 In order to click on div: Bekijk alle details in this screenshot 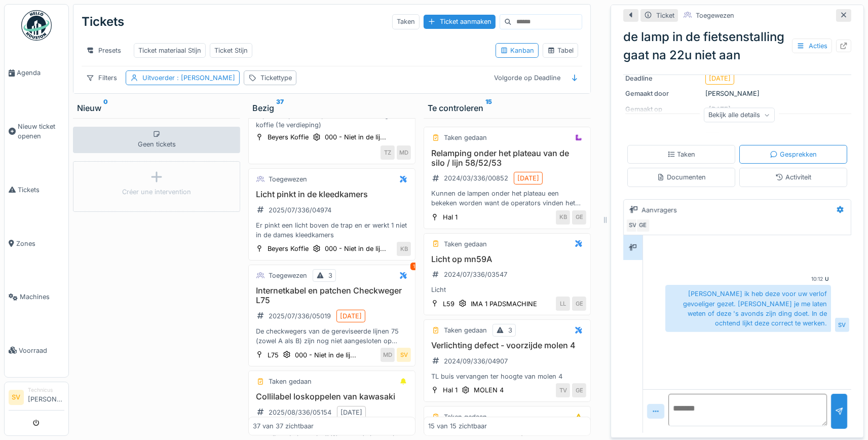, I will do `click(739, 114)`.